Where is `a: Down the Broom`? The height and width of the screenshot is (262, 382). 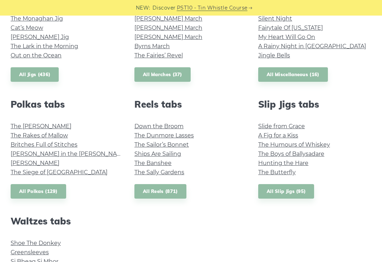 a: Down the Broom is located at coordinates (159, 126).